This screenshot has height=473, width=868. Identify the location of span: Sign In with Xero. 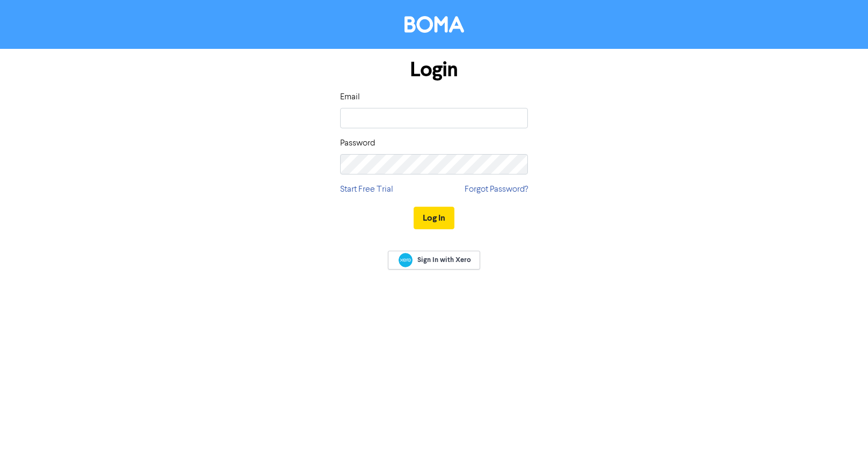
(444, 260).